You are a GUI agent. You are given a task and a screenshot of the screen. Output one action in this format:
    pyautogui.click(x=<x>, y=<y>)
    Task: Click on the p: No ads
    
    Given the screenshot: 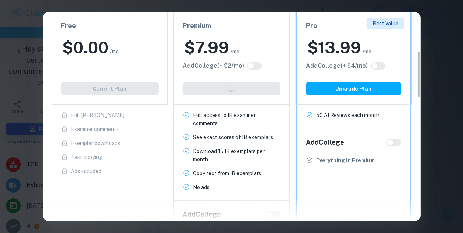 What is the action you would take?
    pyautogui.click(x=201, y=188)
    